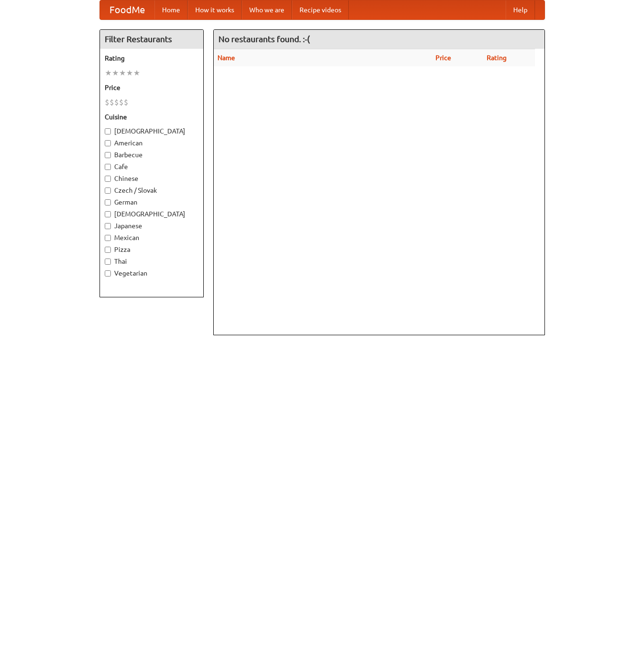 The image size is (644, 670). What do you see at coordinates (107, 167) in the screenshot?
I see `input: Cafe` at bounding box center [107, 167].